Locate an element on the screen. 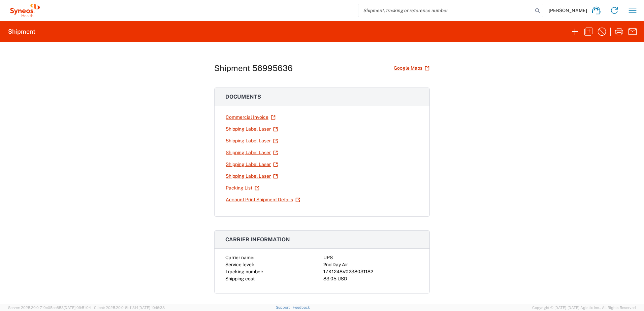  span: Client: 2025.20.0-8b113f4 is located at coordinates (129, 308).